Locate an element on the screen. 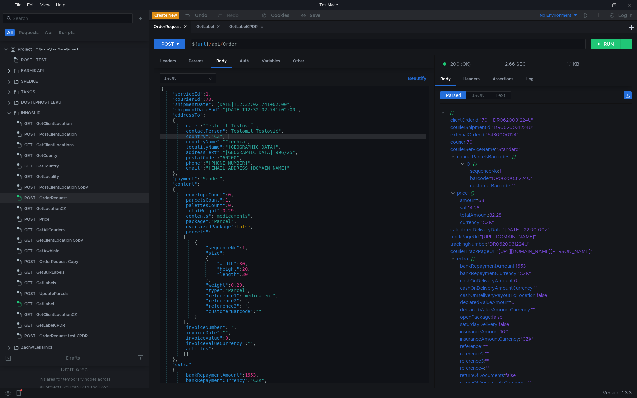  div: POST is located at coordinates (168, 44).